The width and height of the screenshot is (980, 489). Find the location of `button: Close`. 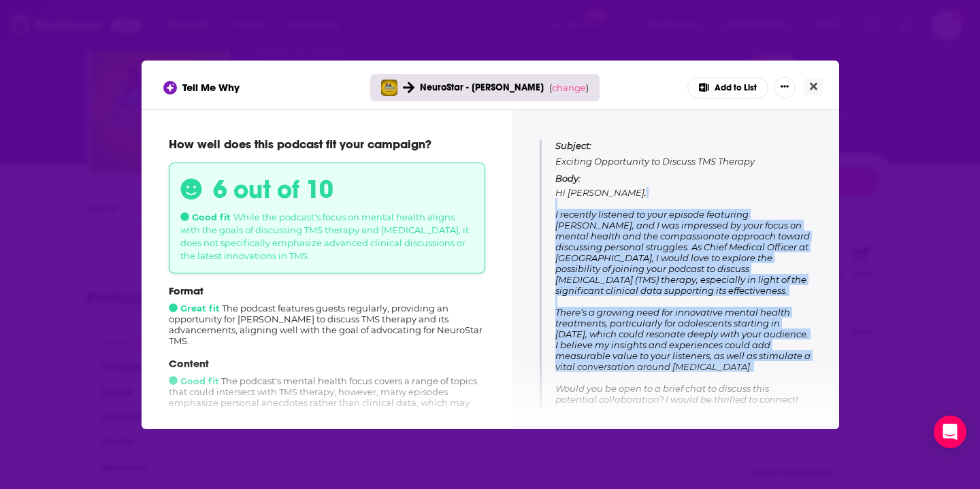

button: Close is located at coordinates (813, 86).